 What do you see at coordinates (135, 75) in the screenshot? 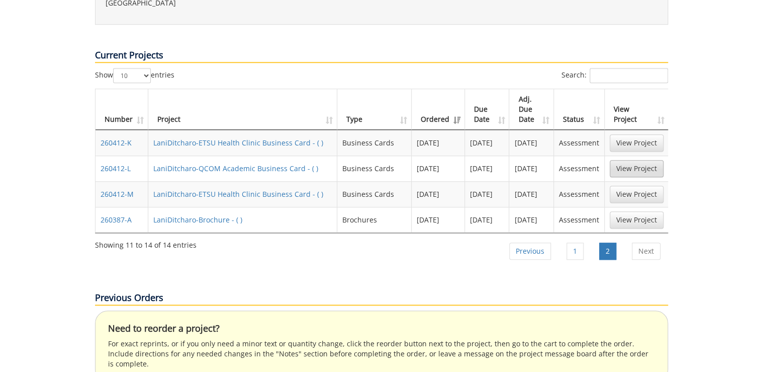
I see `label: Show entries` at bounding box center [135, 75].